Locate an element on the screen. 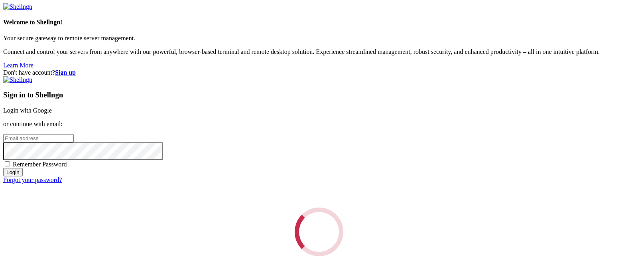  p: Your secure gateway to remote server management. is located at coordinates (319, 38).